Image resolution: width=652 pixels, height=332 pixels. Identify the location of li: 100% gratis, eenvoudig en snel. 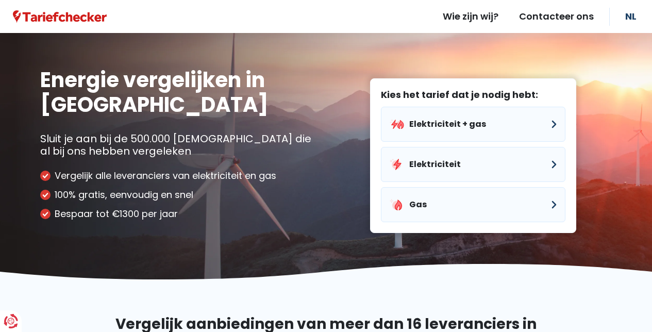
(179, 195).